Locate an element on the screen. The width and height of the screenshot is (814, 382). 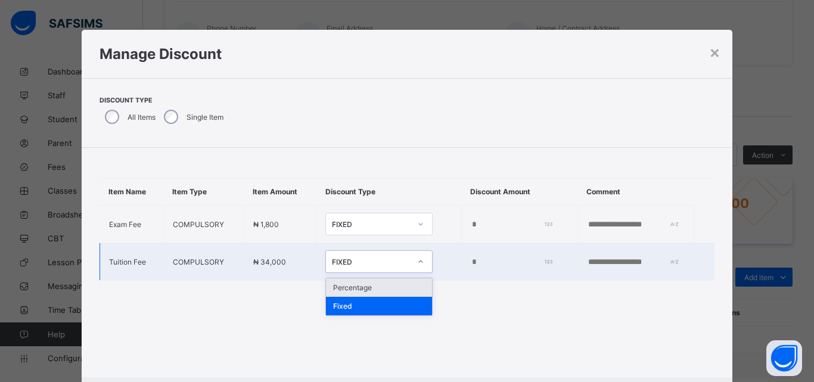
th: Item Type is located at coordinates (203, 192).